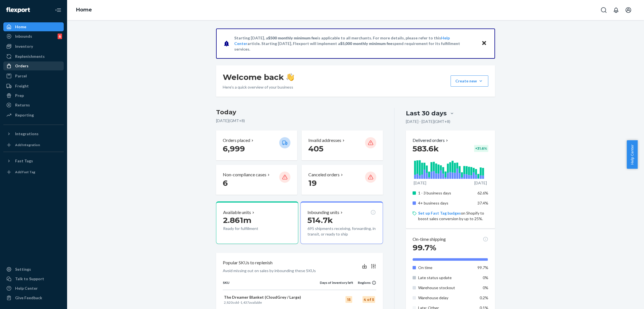 This screenshot has height=309, width=644. Describe the element at coordinates (628, 10) in the screenshot. I see `button: Open account menu` at that location.